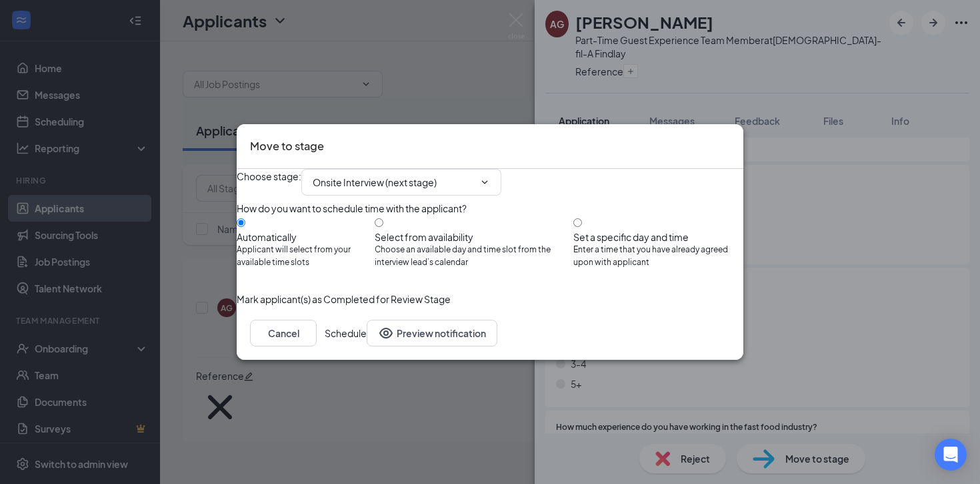 The image size is (980, 484). What do you see at coordinates (474, 256) in the screenshot?
I see `span: Choose an available day and time slot from the interview lead’s calendar` at bounding box center [474, 256].